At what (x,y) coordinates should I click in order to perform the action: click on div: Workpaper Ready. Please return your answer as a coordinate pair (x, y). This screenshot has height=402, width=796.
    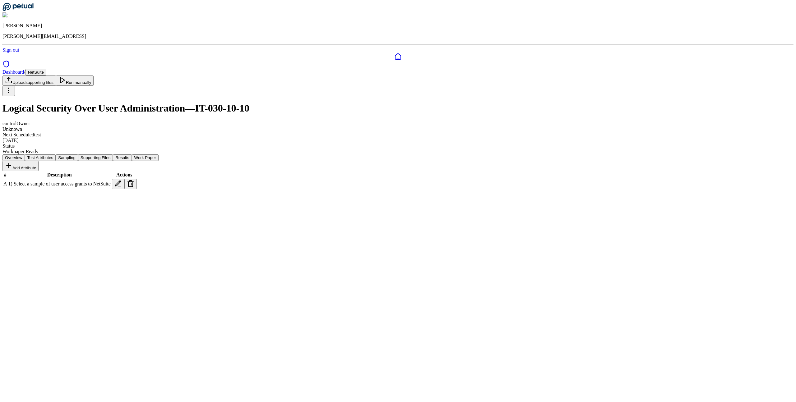
    Looking at the image, I should click on (398, 152).